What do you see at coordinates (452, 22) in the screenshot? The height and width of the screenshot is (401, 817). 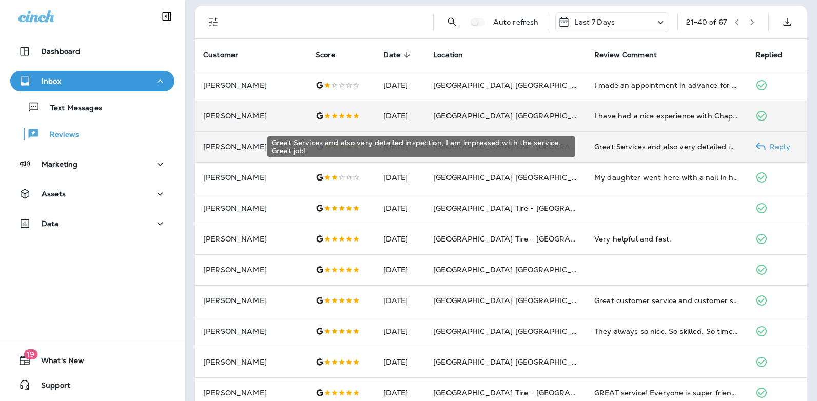 I see `button: Search Reviews` at bounding box center [452, 22].